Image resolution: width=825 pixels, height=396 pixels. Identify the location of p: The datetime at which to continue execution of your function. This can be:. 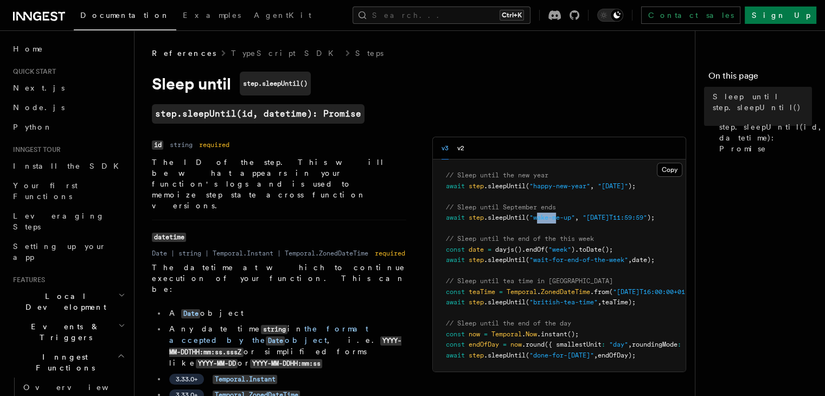
(279, 278).